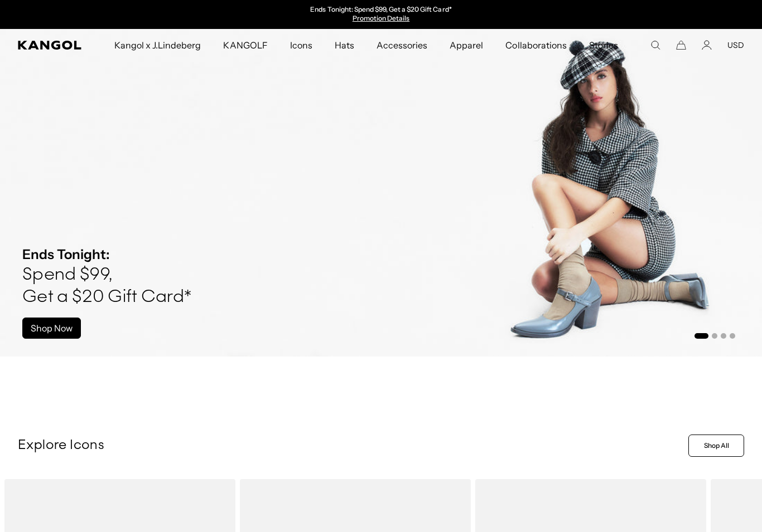 This screenshot has height=532, width=762. What do you see at coordinates (106, 298) in the screenshot?
I see `h4: Get a $20 Gift Card*` at bounding box center [106, 298].